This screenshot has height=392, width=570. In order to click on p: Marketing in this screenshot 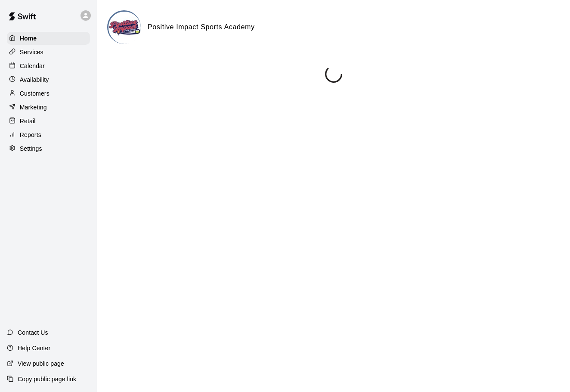, I will do `click(33, 107)`.